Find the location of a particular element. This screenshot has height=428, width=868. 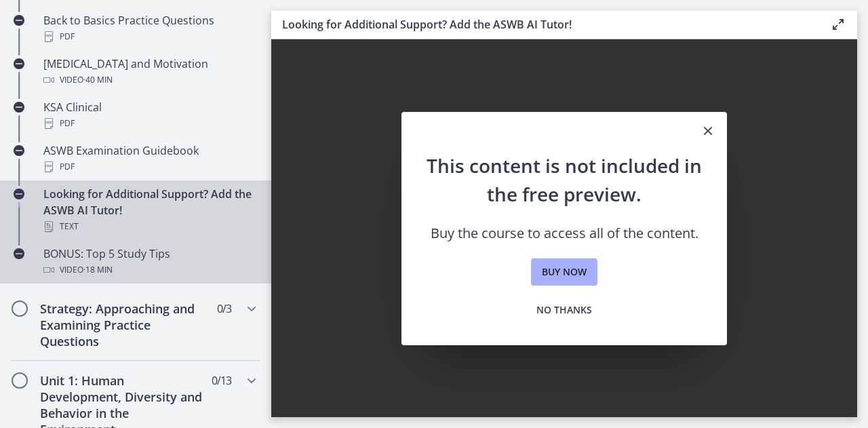

div: KSA Clinical is located at coordinates (149, 115).